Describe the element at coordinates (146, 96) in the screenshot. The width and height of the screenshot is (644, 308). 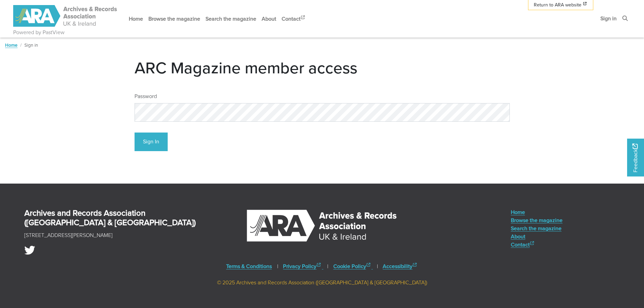
I see `label: Password` at that location.